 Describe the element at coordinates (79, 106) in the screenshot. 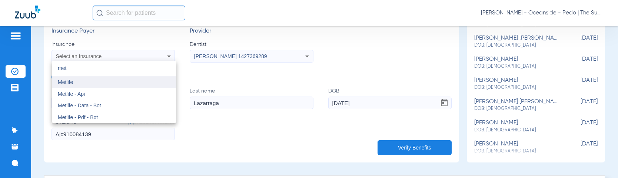

I see `span: Metlife - Data - Bot` at that location.